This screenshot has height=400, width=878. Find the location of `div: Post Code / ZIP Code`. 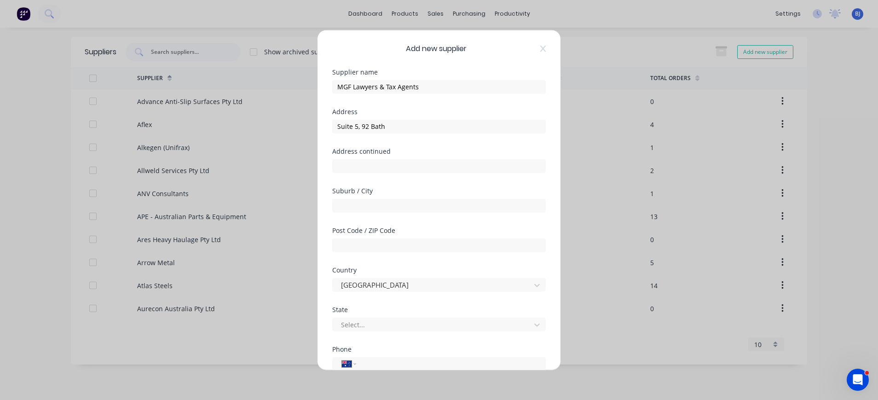

div: Post Code / ZIP Code is located at coordinates (439, 230).